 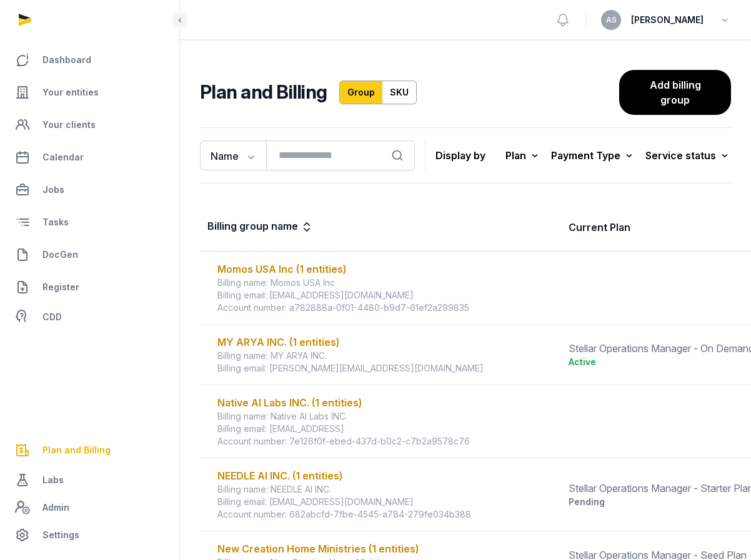 What do you see at coordinates (263, 92) in the screenshot?
I see `h2: Plan and Billing` at bounding box center [263, 92].